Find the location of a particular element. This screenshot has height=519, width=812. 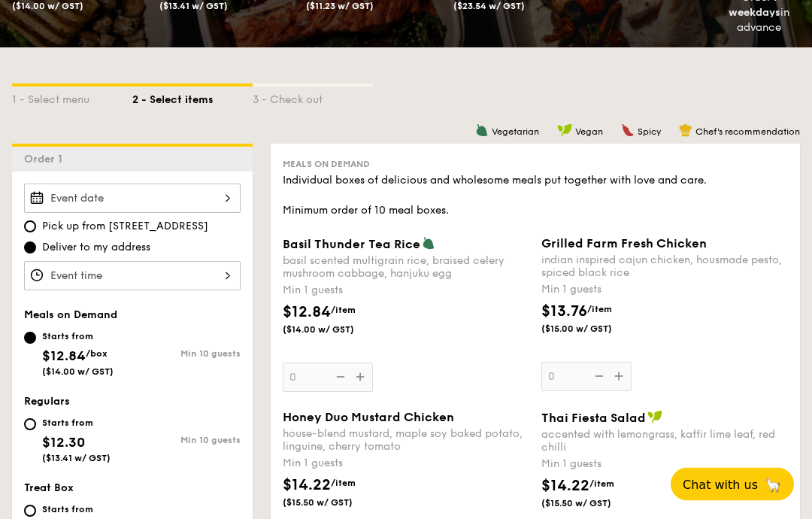

div: house-blend mustard, maple soy baked potato, linguine, cherry tomato is located at coordinates (406, 441).